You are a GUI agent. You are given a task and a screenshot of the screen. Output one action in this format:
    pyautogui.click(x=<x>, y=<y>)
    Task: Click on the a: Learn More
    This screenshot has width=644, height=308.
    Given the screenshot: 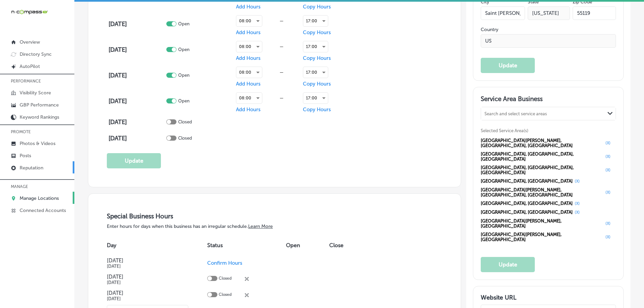 What is the action you would take?
    pyautogui.click(x=260, y=227)
    